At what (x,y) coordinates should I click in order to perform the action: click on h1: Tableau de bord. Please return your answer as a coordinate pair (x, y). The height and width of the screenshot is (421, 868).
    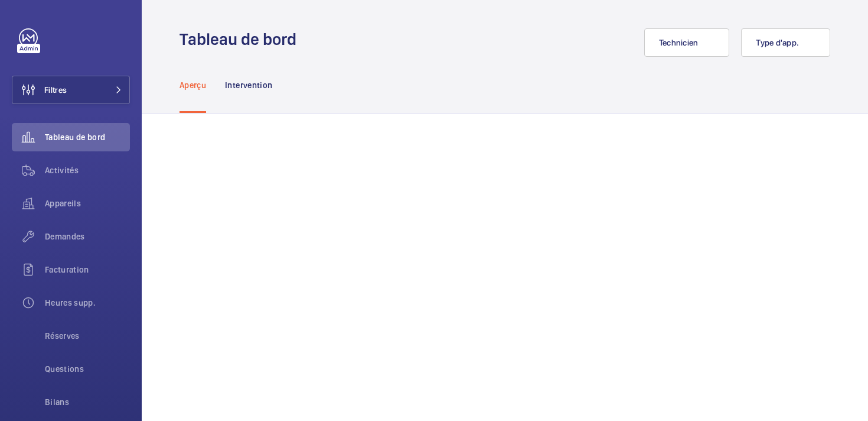
    Looking at the image, I should click on (242, 39).